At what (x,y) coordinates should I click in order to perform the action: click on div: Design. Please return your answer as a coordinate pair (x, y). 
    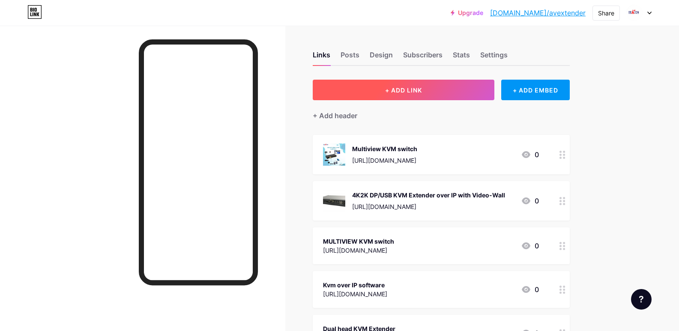
    Looking at the image, I should click on (381, 57).